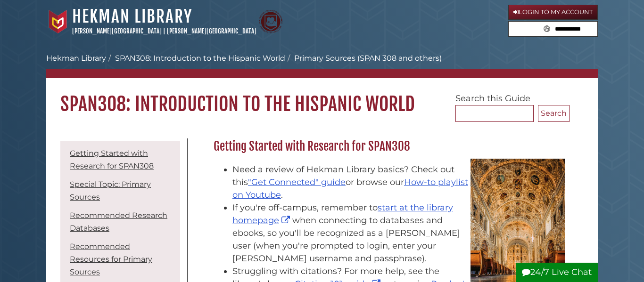  Describe the element at coordinates (58, 22) in the screenshot. I see `img: Calvin University` at that location.